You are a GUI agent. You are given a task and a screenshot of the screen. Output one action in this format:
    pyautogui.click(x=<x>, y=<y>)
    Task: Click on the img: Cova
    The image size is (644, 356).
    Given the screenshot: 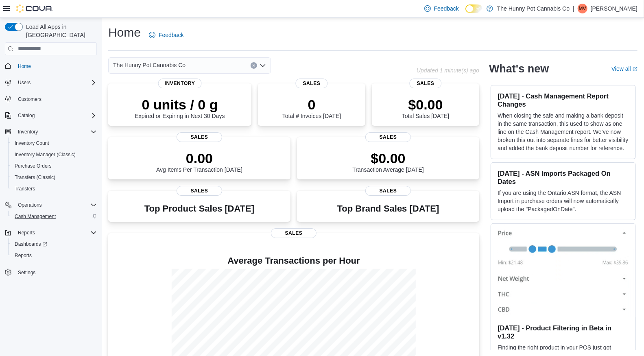 What is the action you would take?
    pyautogui.click(x=35, y=9)
    